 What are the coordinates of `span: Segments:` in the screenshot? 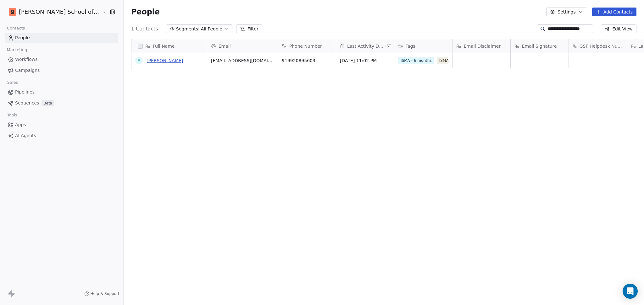 It's located at (188, 29).